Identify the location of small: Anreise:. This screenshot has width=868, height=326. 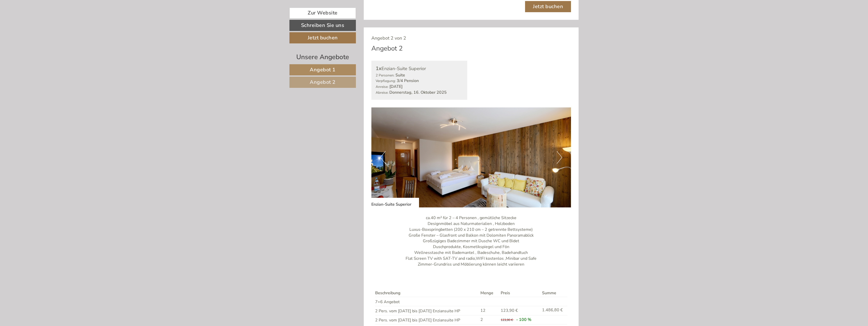
(382, 87).